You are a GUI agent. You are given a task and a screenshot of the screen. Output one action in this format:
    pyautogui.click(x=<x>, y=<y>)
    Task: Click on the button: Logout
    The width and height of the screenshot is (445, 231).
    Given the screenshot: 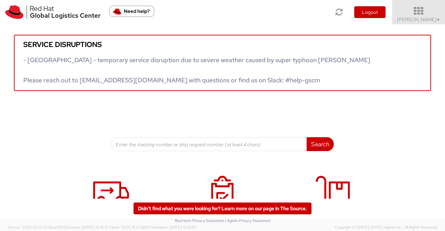 What is the action you would take?
    pyautogui.click(x=370, y=12)
    